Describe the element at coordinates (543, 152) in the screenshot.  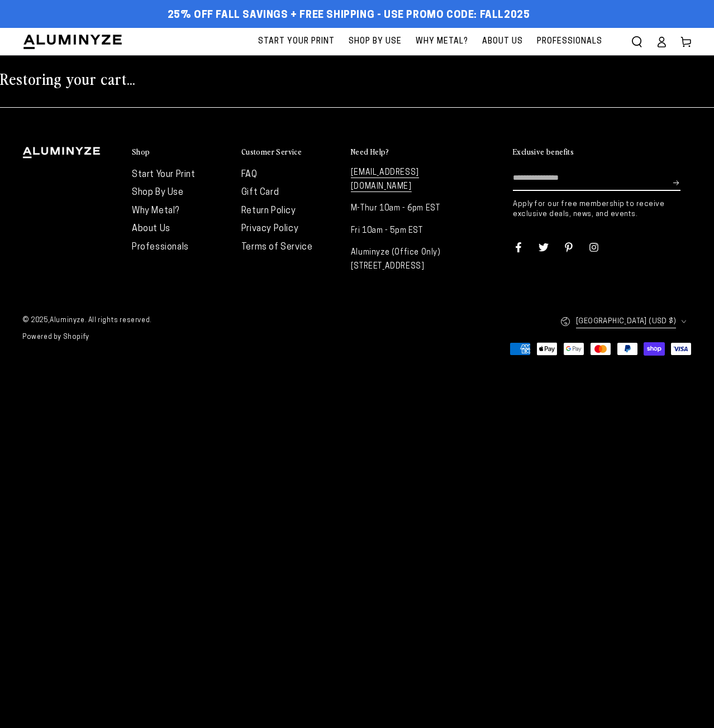
I see `h2: Exclusive benefits` at that location.